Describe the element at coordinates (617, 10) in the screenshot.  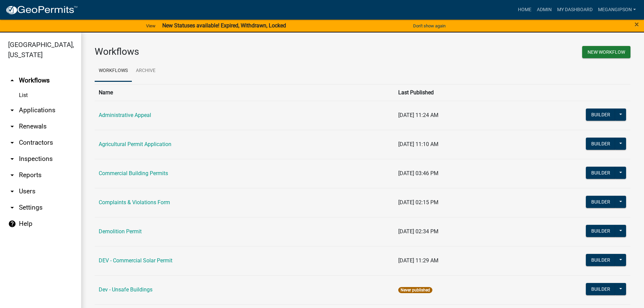
I see `a: megangipson` at that location.